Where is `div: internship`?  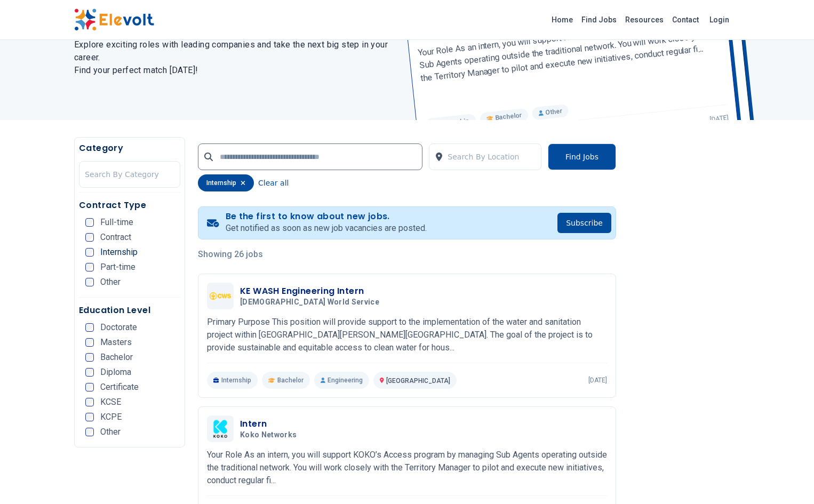 div: internship is located at coordinates (226, 183).